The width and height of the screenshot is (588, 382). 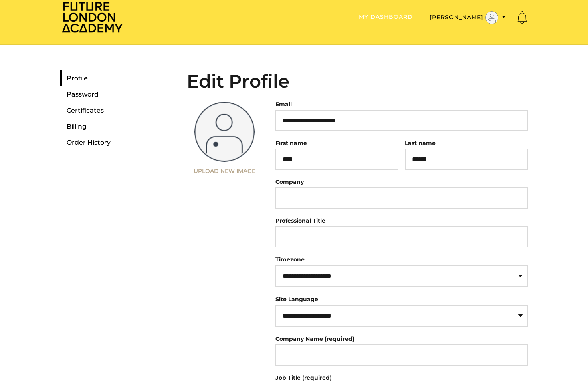 What do you see at coordinates (283, 104) in the screenshot?
I see `label: Email` at bounding box center [283, 104].